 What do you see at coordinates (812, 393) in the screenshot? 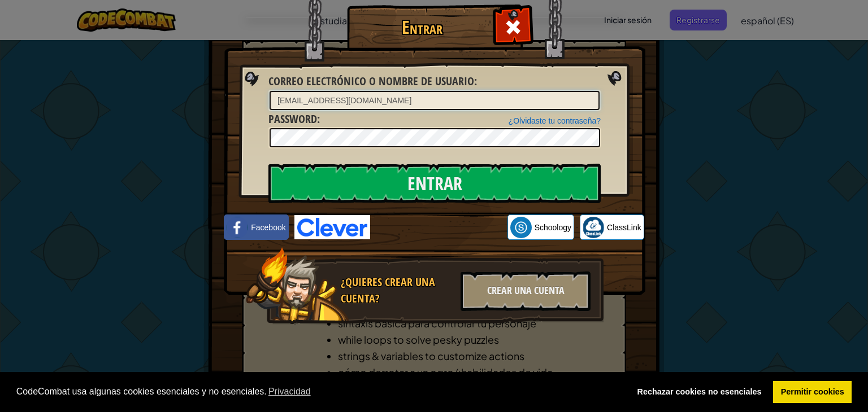
I see `a: allow cookies` at bounding box center [812, 393].